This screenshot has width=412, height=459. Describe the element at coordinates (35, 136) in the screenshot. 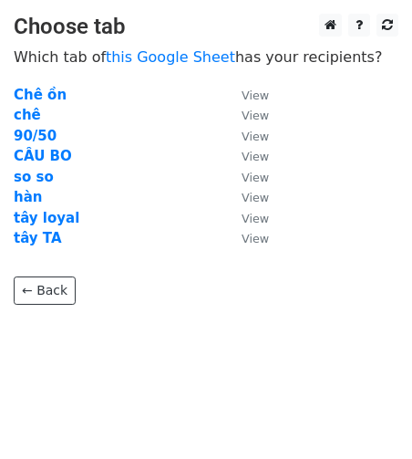

I see `a: 90/50` at that location.